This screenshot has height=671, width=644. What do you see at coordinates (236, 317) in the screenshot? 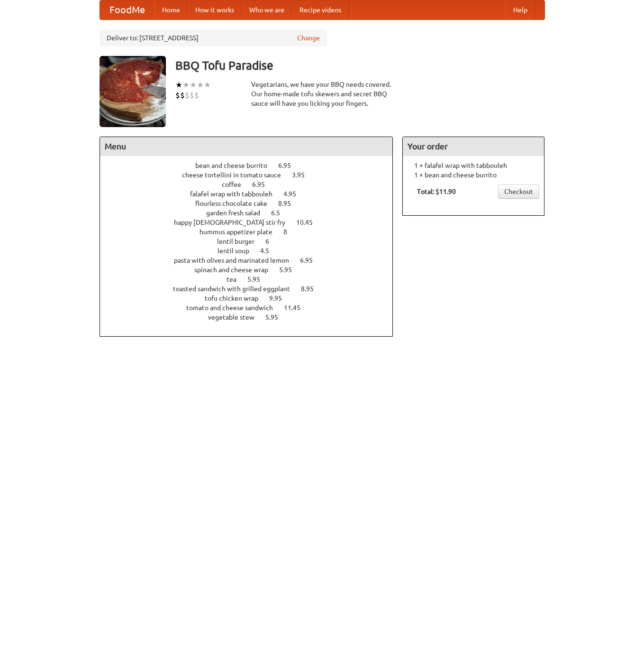
I see `span: vegetable stew` at bounding box center [236, 317].